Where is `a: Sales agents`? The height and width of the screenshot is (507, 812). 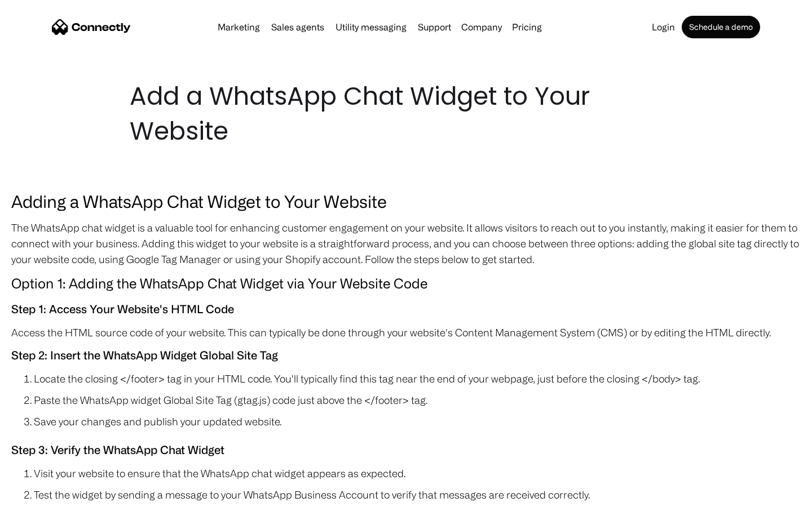 a: Sales agents is located at coordinates (298, 27).